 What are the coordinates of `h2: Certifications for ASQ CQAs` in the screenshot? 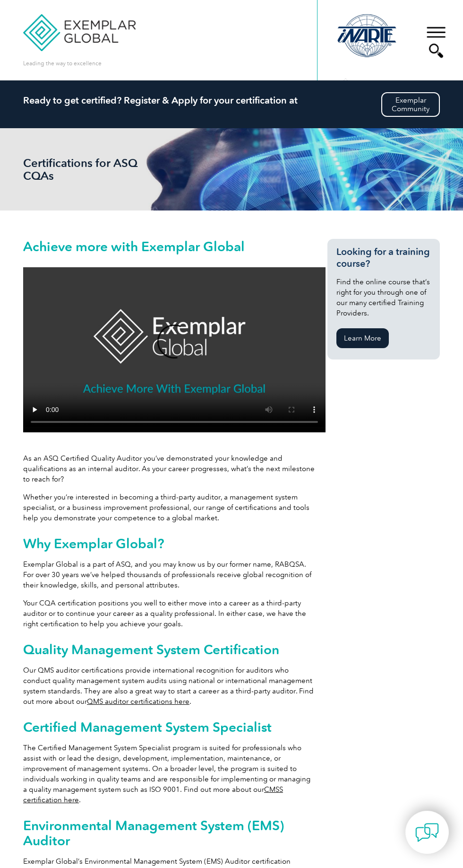 It's located at (94, 169).